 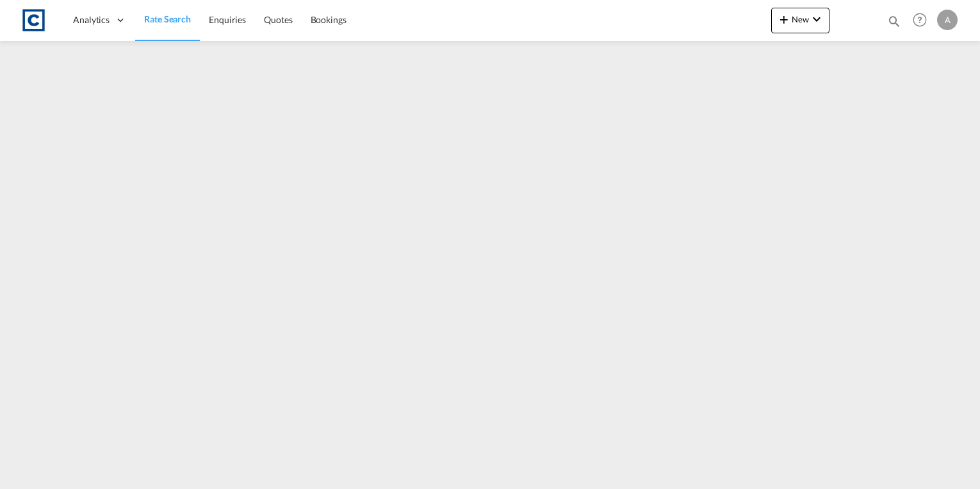 I want to click on span: New, so click(x=800, y=19).